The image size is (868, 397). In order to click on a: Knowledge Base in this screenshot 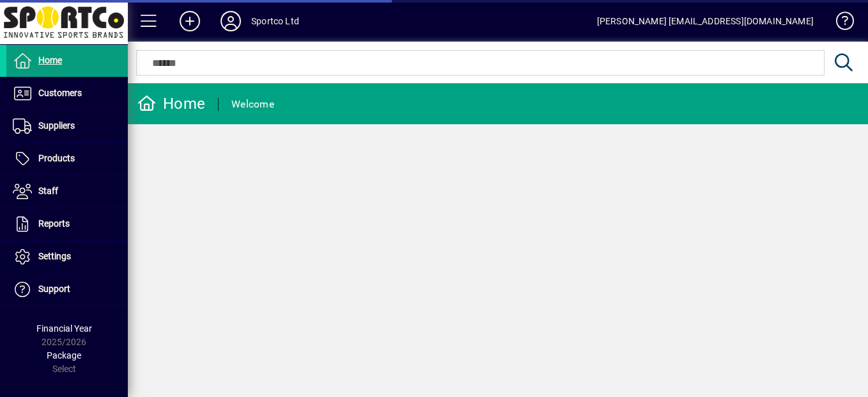, I will do `click(839, 23)`.